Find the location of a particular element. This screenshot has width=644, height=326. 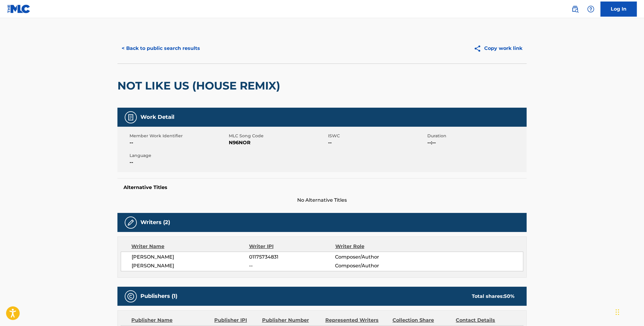

span: Language is located at coordinates (178, 155).